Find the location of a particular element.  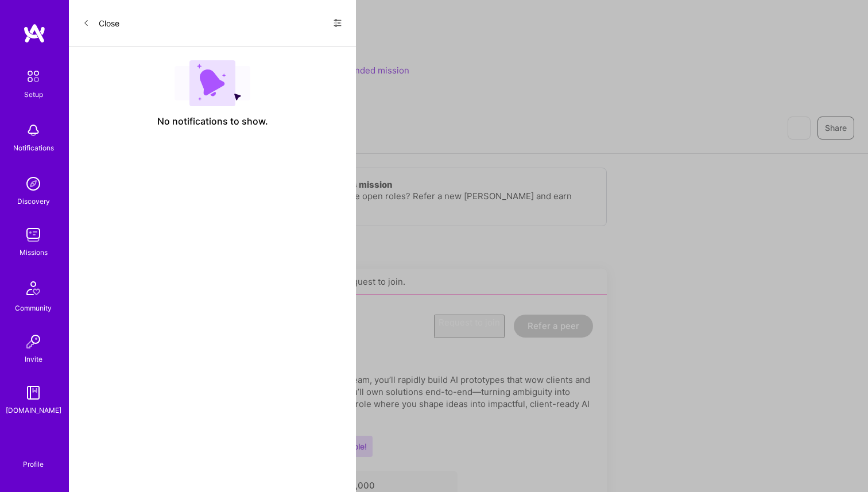

img: Community is located at coordinates (33, 288).